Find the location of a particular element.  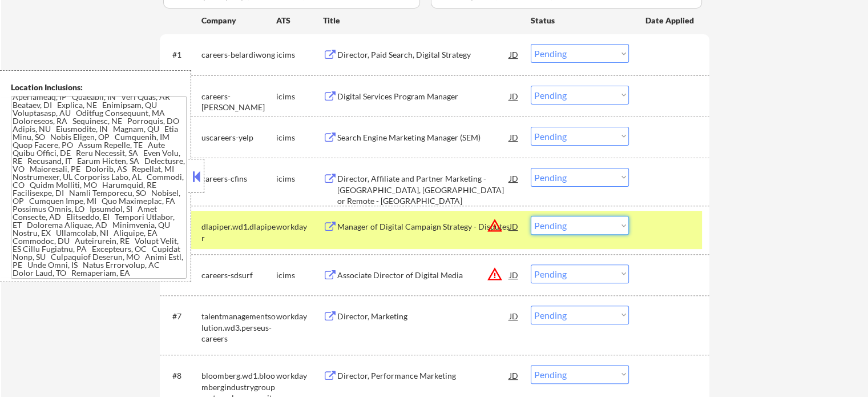

div: careers-belardiwong is located at coordinates (239, 55).